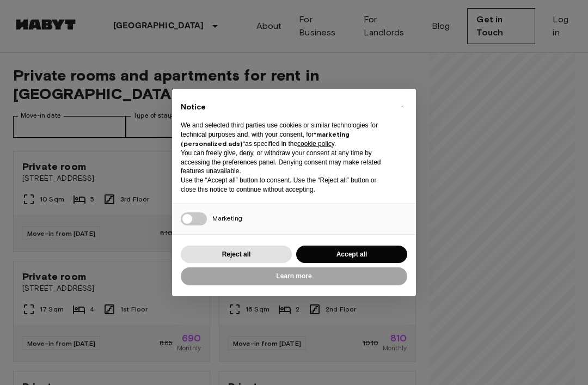 The width and height of the screenshot is (588, 385). Describe the element at coordinates (402, 106) in the screenshot. I see `button: Close this notice` at that location.